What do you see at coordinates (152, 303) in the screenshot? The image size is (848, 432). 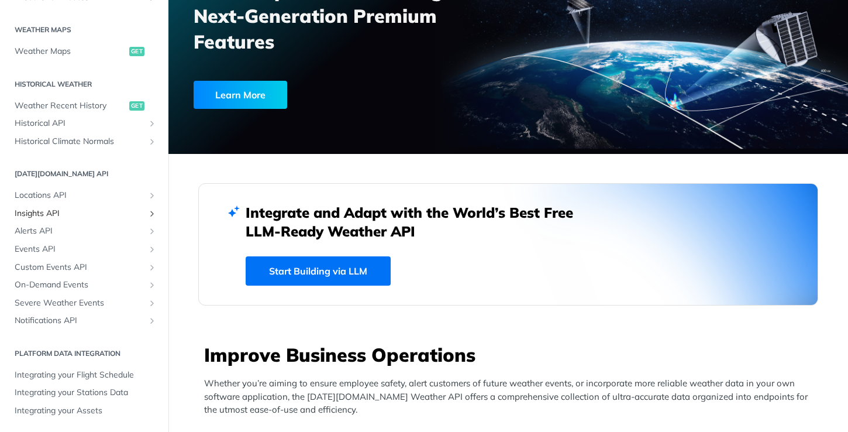 I see `button: Show subpages for Severe Weather Events` at bounding box center [152, 303].